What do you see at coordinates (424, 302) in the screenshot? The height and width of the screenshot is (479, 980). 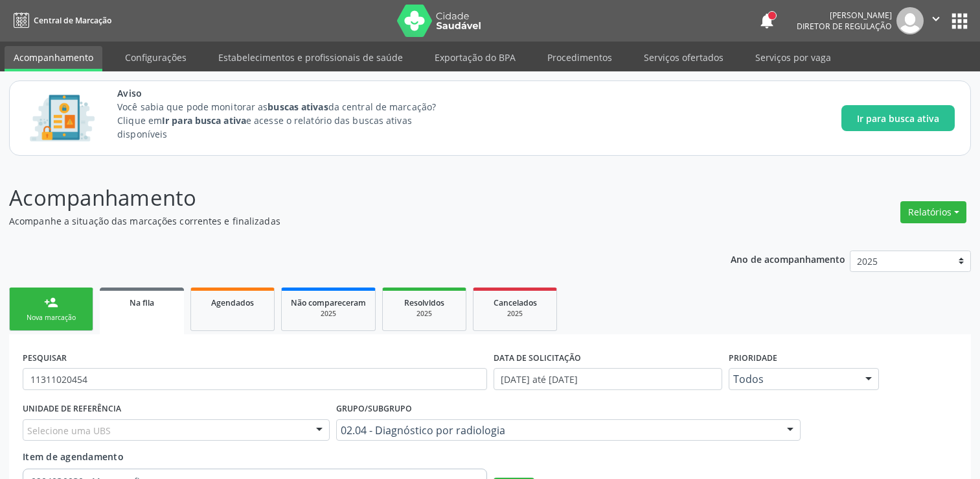 I see `span: Resolvidos` at bounding box center [424, 302].